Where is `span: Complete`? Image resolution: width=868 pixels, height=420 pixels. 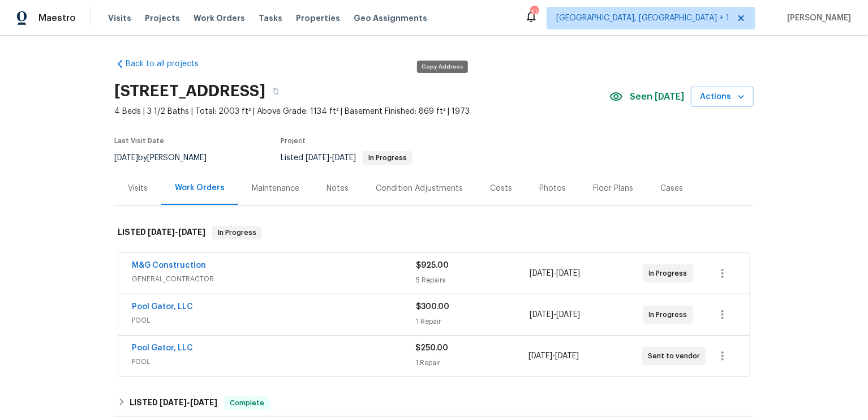 span: Complete is located at coordinates (247, 403).